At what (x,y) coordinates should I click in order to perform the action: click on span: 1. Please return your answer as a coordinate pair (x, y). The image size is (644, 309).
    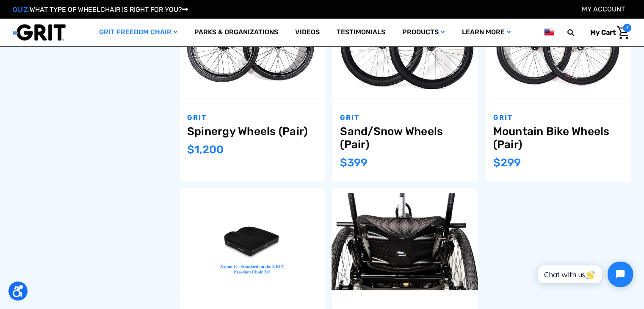
    Looking at the image, I should click on (627, 28).